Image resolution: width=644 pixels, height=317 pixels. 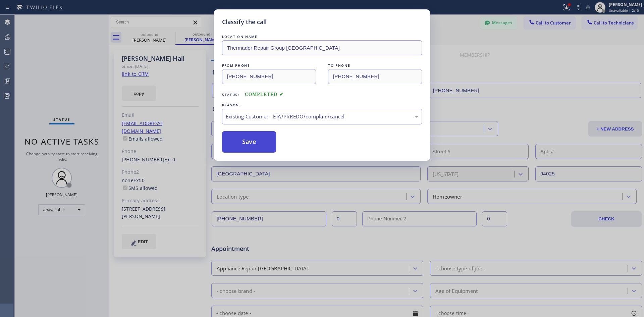 I want to click on div: Existing Customer - ETA/PI/REDO/complain/cancel, so click(x=322, y=116).